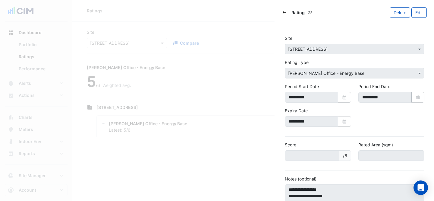 The height and width of the screenshot is (201, 434). Describe the element at coordinates (290, 144) in the screenshot. I see `label: Score` at that location.